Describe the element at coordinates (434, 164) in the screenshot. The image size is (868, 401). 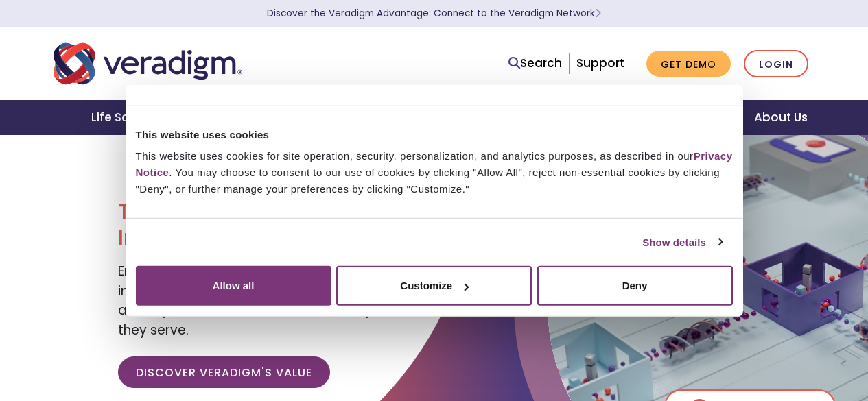
I see `a: Privacy Notice` at that location.